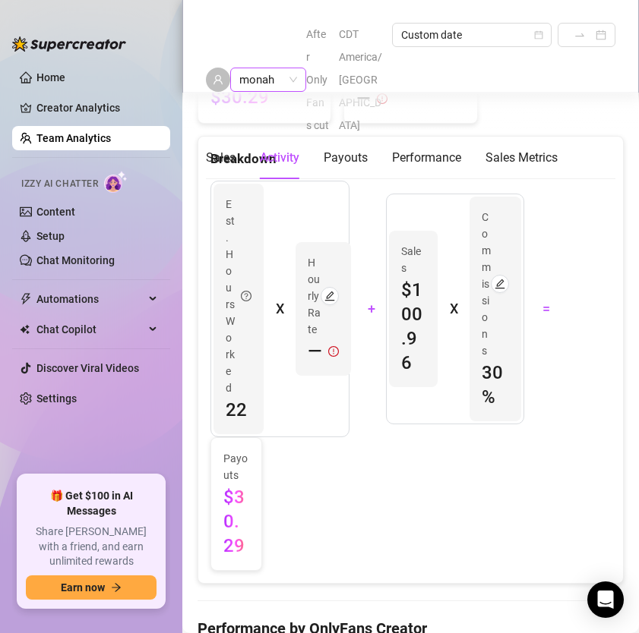 The image size is (639, 633). Describe the element at coordinates (69, 44) in the screenshot. I see `img: logo-BBDzfeDw.svg` at that location.